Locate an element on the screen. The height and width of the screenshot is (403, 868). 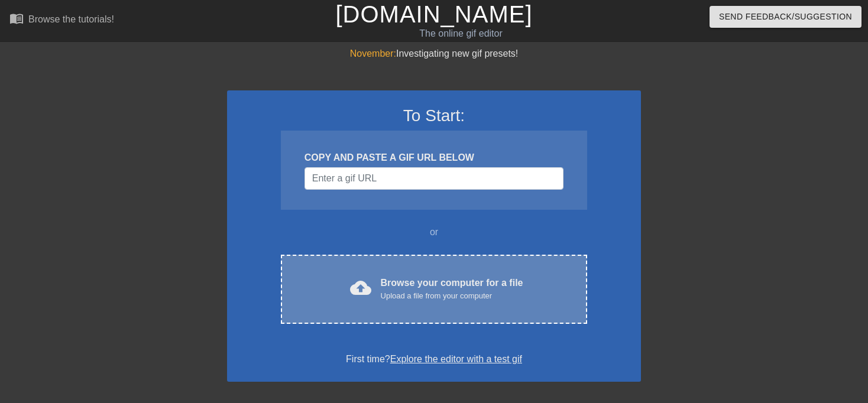
input: Username is located at coordinates (434, 178).